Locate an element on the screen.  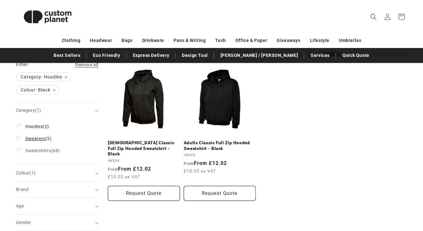
span: Category is located at coordinates (28, 110).